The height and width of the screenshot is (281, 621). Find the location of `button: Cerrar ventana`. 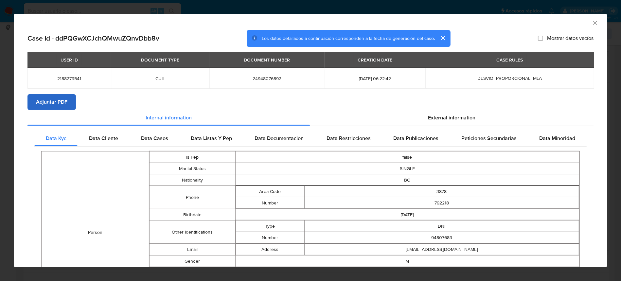

button: Cerrar ventana is located at coordinates (595, 23).